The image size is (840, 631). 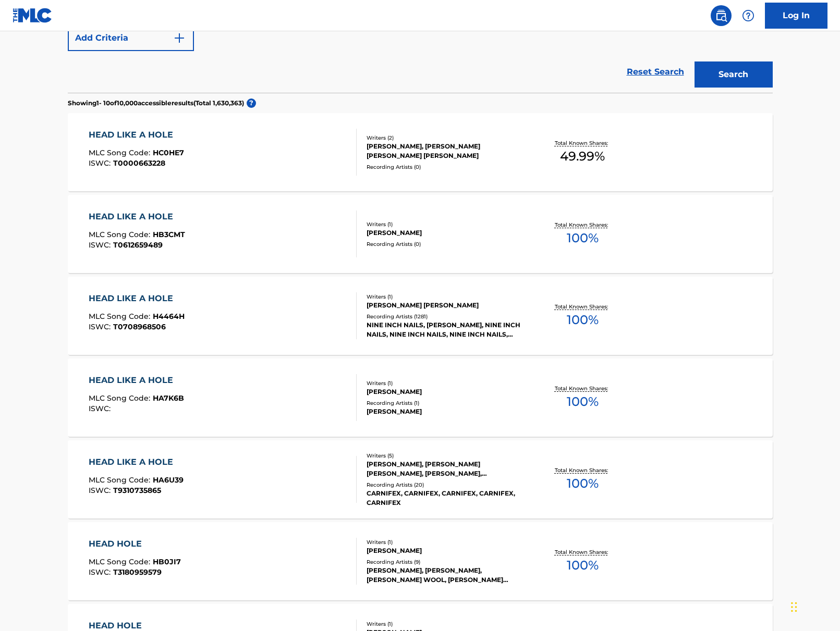 I want to click on p: Showing 1 - 10 of 10,000 accessible results (Total 1,630,363 ), so click(x=156, y=103).